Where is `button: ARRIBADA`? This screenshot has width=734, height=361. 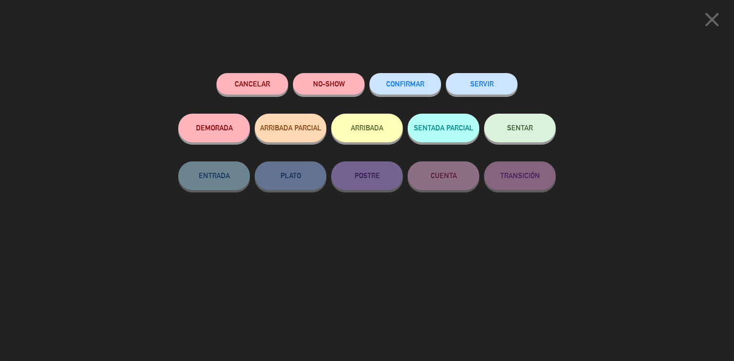 button: ARRIBADA is located at coordinates (367, 128).